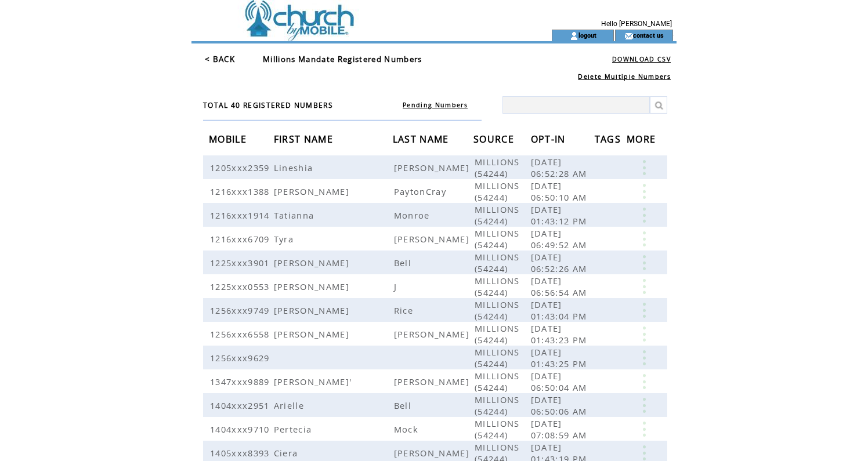  What do you see at coordinates (422, 140) in the screenshot?
I see `span: LAST NAME` at bounding box center [422, 140].